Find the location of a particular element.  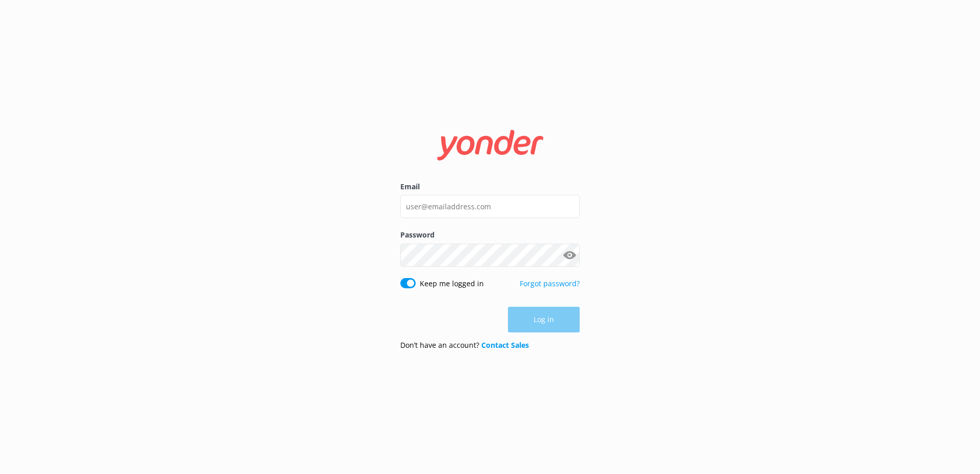

p: Don’t have an account? is located at coordinates (465, 345).